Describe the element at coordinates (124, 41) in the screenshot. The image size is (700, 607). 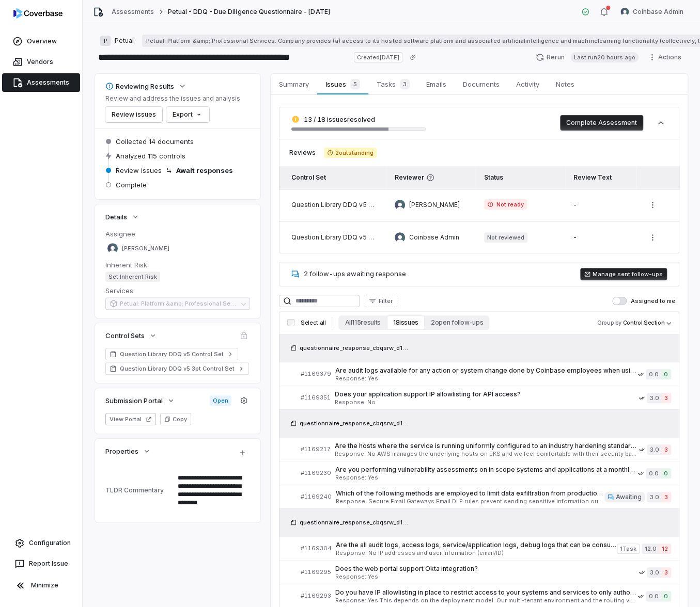
I see `span: Petual` at that location.